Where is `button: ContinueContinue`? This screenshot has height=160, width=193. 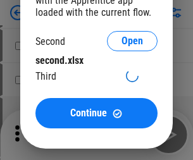
button: ContinueContinue is located at coordinates (96, 114).